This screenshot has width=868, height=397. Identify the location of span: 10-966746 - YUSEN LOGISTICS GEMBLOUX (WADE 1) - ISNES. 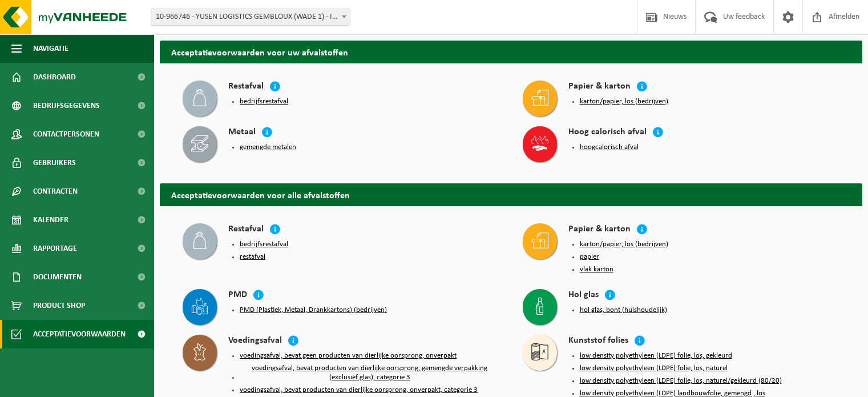
(250, 17).